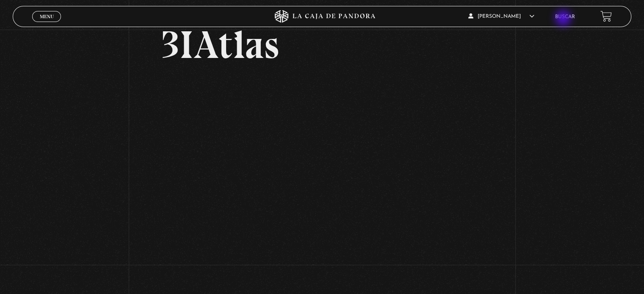 This screenshot has width=644, height=294. I want to click on a: View your shopping cart, so click(606, 16).